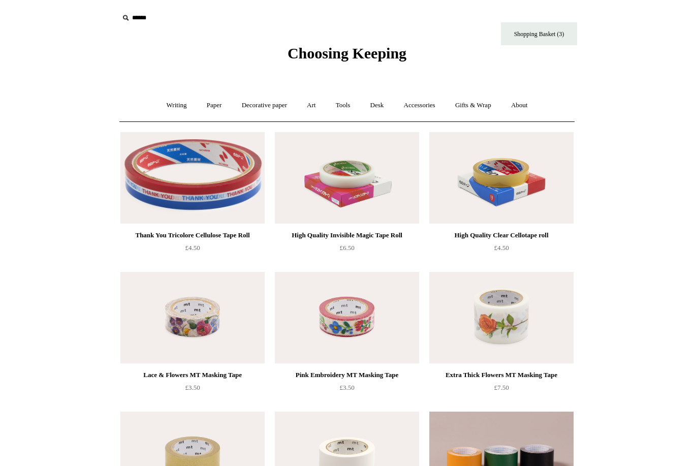  Describe the element at coordinates (347, 178) in the screenshot. I see `a: High Quality Invisible Magic Tape Roll High Quality Invisible Magic Tape Roll` at that location.